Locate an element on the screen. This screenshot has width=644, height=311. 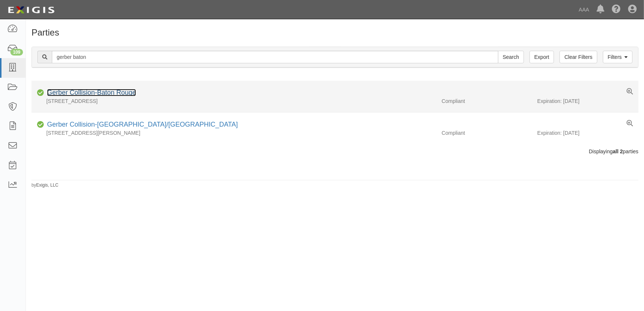
a: AAA is located at coordinates (584, 10).